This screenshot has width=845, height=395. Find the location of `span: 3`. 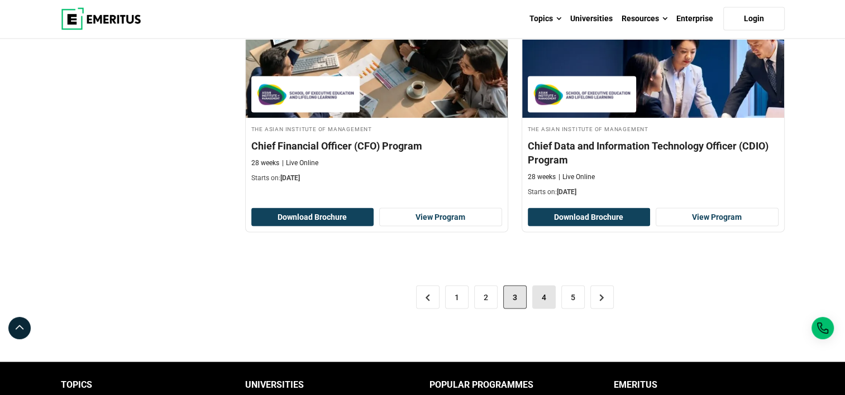

span: 3 is located at coordinates (515, 298).